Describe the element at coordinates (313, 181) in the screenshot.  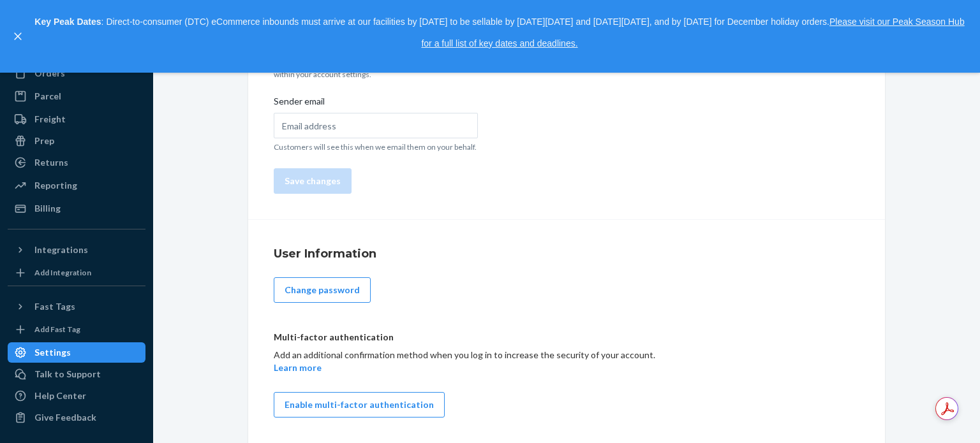
I see `button: Save changes` at that location.